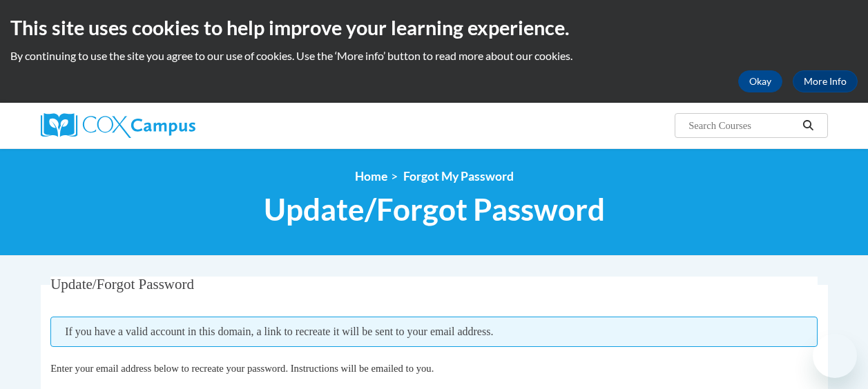  Describe the element at coordinates (371, 176) in the screenshot. I see `a: Home` at that location.